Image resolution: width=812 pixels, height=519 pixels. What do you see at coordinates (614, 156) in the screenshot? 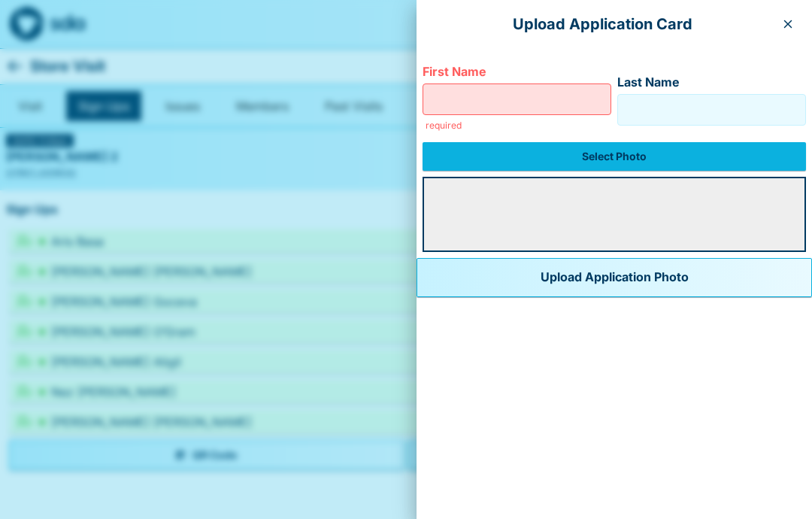
I see `label: Select Photo` at bounding box center [614, 156].